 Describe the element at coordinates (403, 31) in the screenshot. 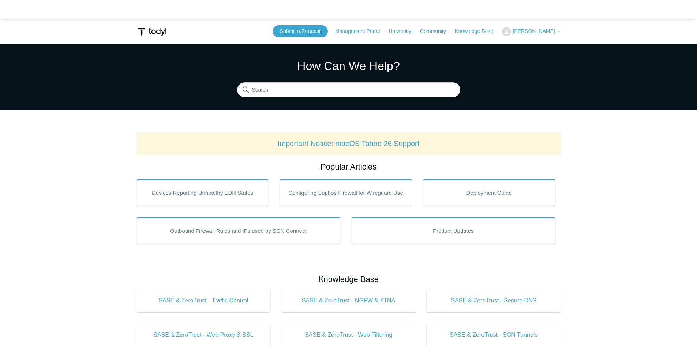

I see `a: University` at that location.